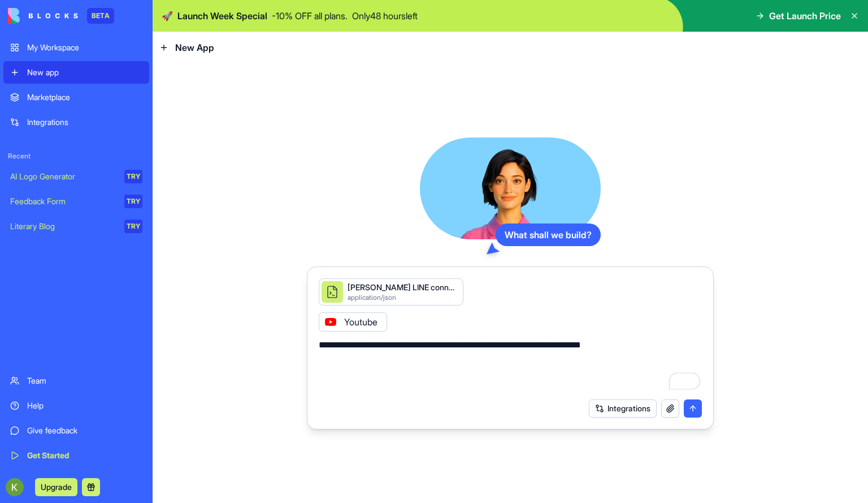  I want to click on a: AI Logo GeneratorTRY, so click(76, 177).